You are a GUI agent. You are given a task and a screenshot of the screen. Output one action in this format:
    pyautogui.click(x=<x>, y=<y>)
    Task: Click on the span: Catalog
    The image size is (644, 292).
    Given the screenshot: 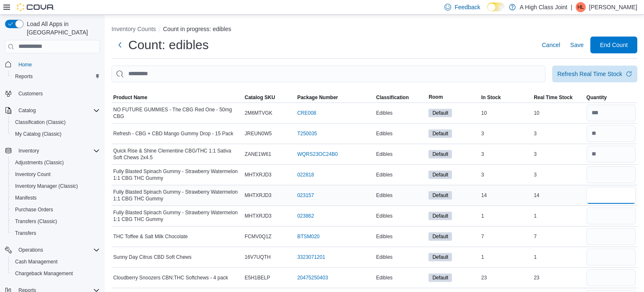 What is the action you would take?
    pyautogui.click(x=27, y=110)
    